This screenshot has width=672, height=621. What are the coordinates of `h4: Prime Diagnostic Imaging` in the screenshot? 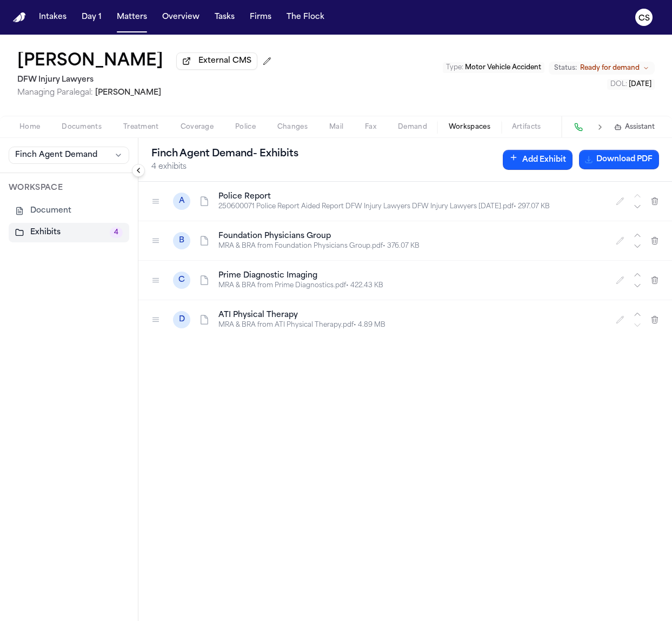 It's located at (411, 276).